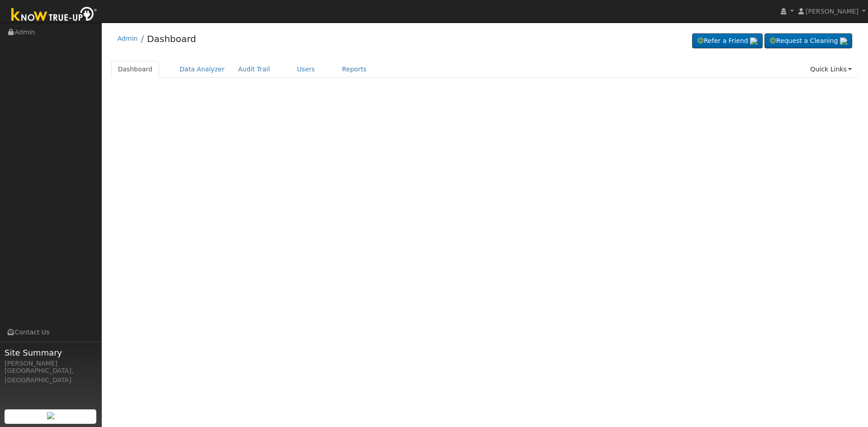  I want to click on a: Reports, so click(354, 69).